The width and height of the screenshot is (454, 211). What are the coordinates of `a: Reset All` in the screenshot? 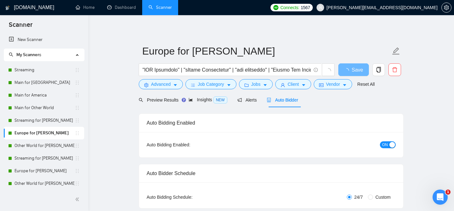 It's located at (366, 84).